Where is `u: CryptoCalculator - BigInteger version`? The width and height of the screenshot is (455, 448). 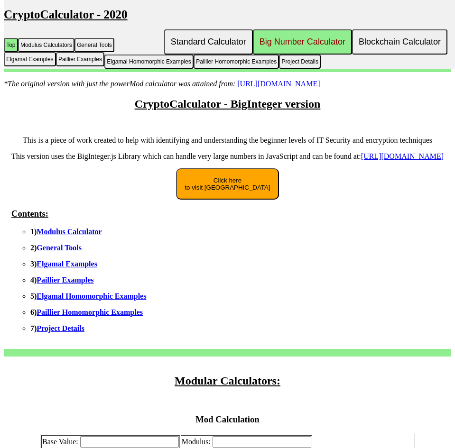 u: CryptoCalculator - BigInteger version is located at coordinates (227, 104).